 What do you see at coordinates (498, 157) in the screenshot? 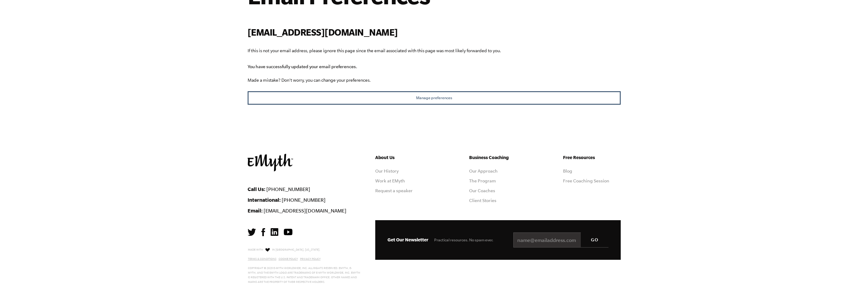
I see `h5: Business Coaching` at bounding box center [498, 157].